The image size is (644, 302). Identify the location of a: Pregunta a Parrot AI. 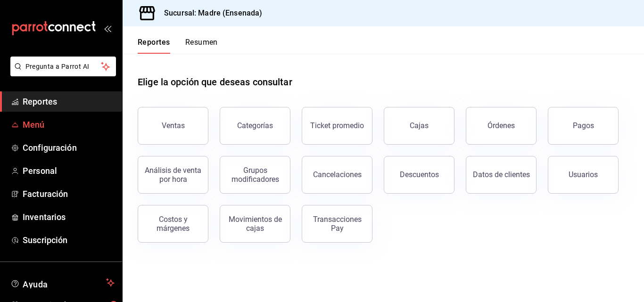
(61, 73).